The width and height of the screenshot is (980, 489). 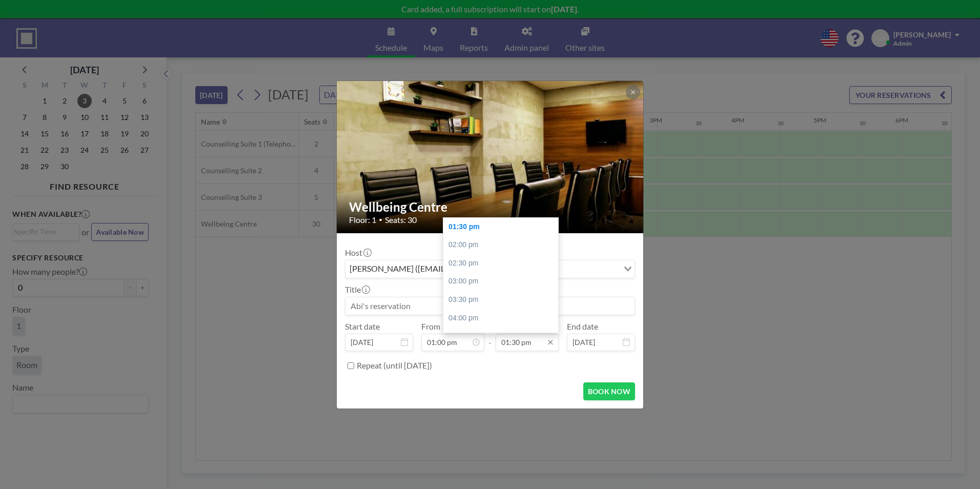 What do you see at coordinates (490, 157) in the screenshot?
I see `img: 537.jpg` at bounding box center [490, 157].